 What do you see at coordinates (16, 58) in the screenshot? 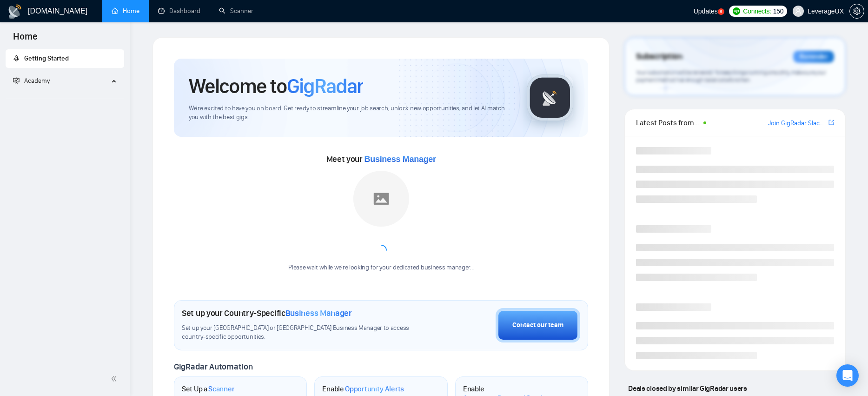
I see `span: rocket` at bounding box center [16, 58].